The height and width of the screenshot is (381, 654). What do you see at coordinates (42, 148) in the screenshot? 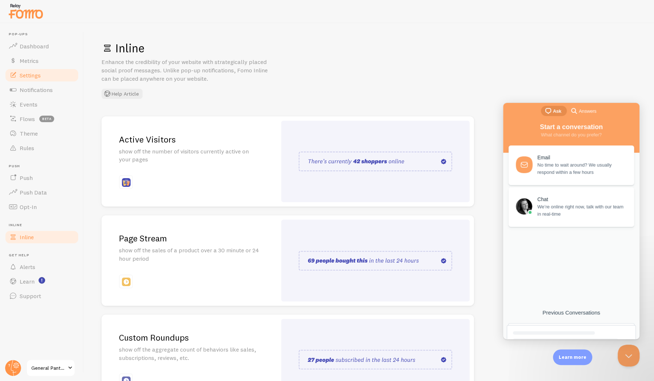
I see `a: Rules` at bounding box center [42, 148].